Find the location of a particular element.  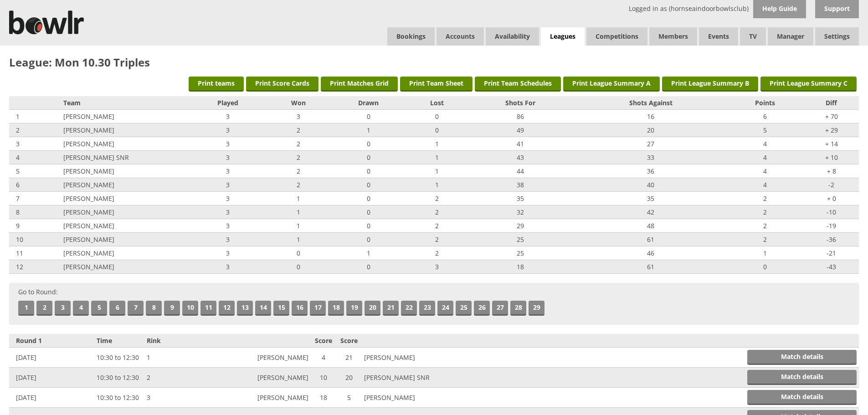

a: 29 is located at coordinates (536, 308).